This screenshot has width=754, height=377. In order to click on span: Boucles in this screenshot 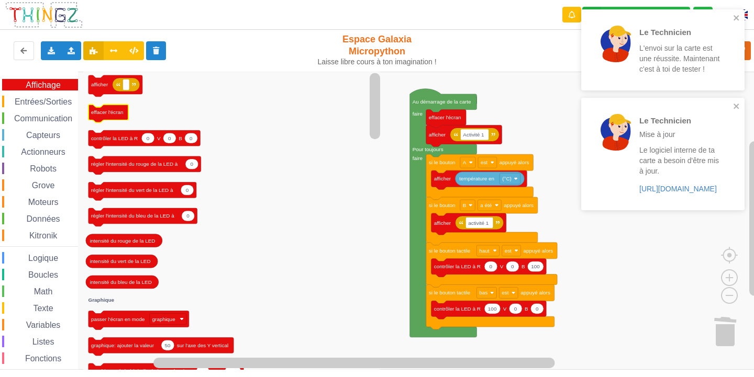, I will do `click(43, 275)`.